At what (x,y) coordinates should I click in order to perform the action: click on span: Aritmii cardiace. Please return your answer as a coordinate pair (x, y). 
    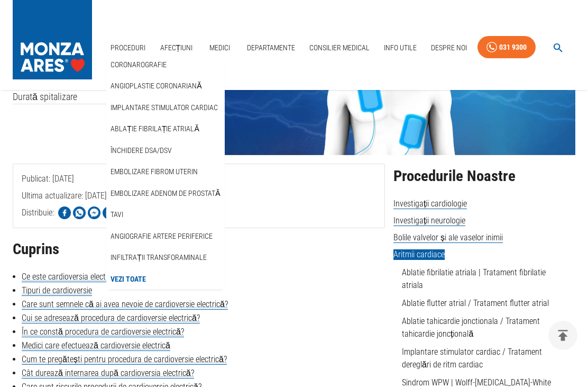
    Looking at the image, I should click on (419, 254).